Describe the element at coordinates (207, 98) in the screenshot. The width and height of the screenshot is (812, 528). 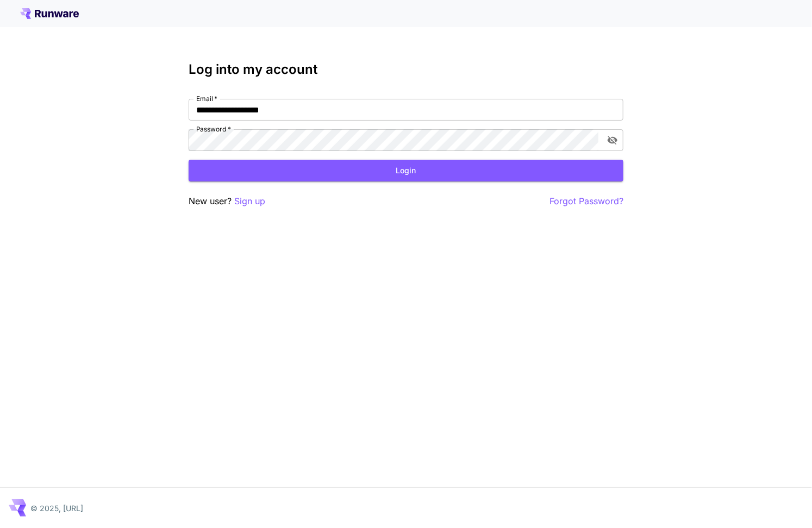
I see `label: Email` at that location.